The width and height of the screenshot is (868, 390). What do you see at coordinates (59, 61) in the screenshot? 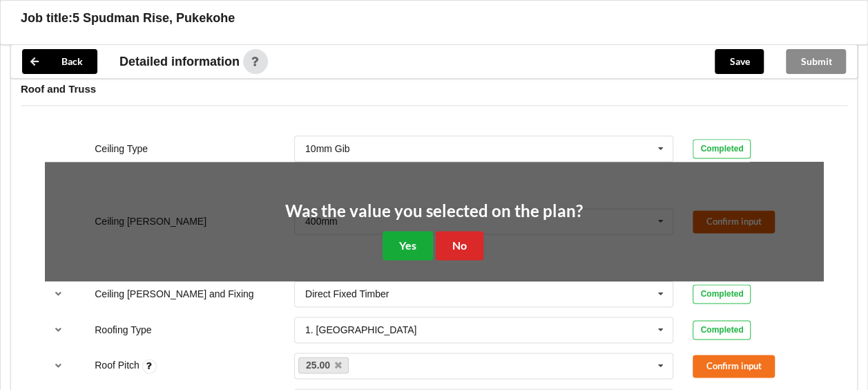
I see `button: Back` at bounding box center [59, 61].